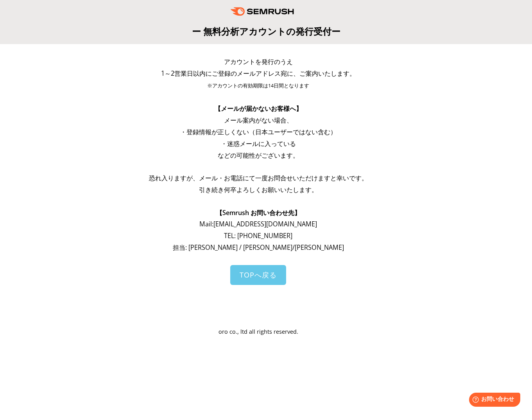  Describe the element at coordinates (258, 62) in the screenshot. I see `span: アカウントを発行のうえ` at that location.